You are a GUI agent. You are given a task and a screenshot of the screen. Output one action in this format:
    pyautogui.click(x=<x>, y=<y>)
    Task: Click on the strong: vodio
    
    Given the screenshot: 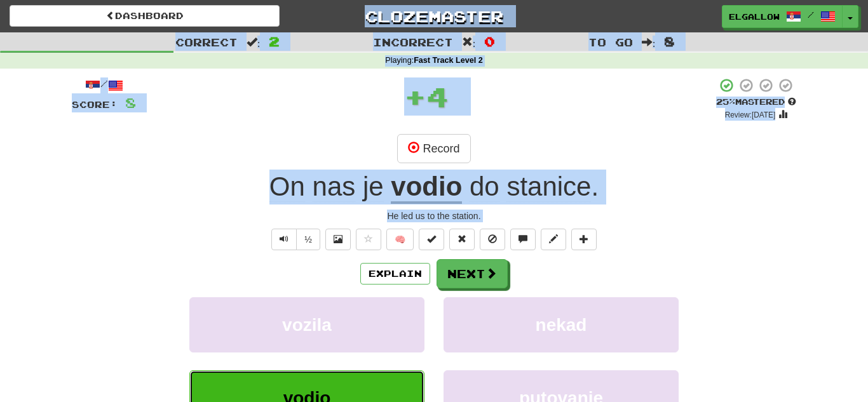 What is the action you would take?
    pyautogui.click(x=426, y=188)
    